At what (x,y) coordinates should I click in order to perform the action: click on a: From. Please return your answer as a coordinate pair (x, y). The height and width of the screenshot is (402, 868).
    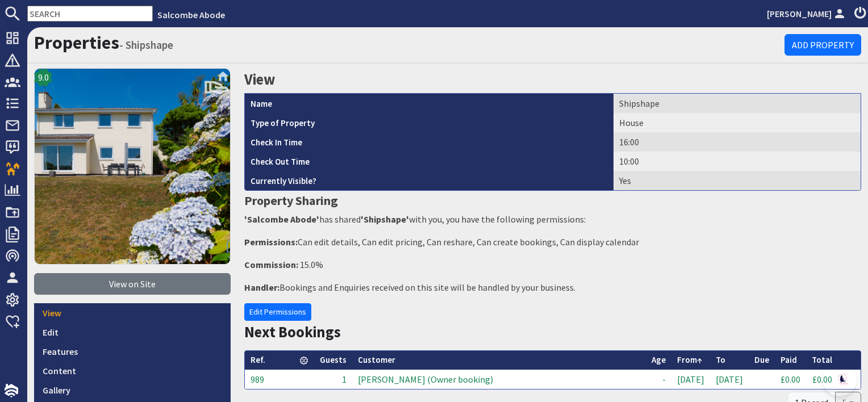
    Looking at the image, I should click on (689, 359).